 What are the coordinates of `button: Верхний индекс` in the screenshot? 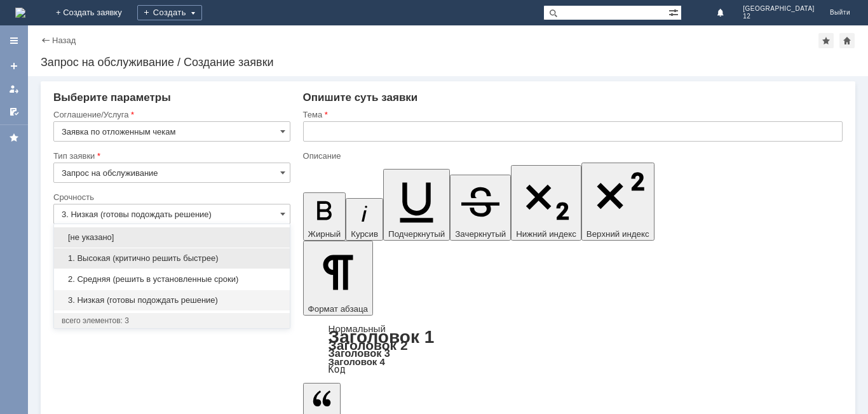 It's located at (617, 202).